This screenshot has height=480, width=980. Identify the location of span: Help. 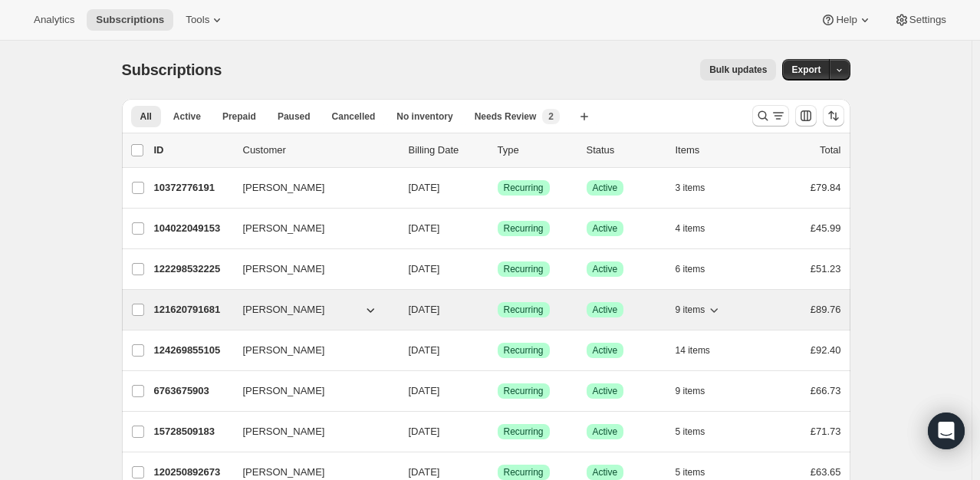
(846, 20).